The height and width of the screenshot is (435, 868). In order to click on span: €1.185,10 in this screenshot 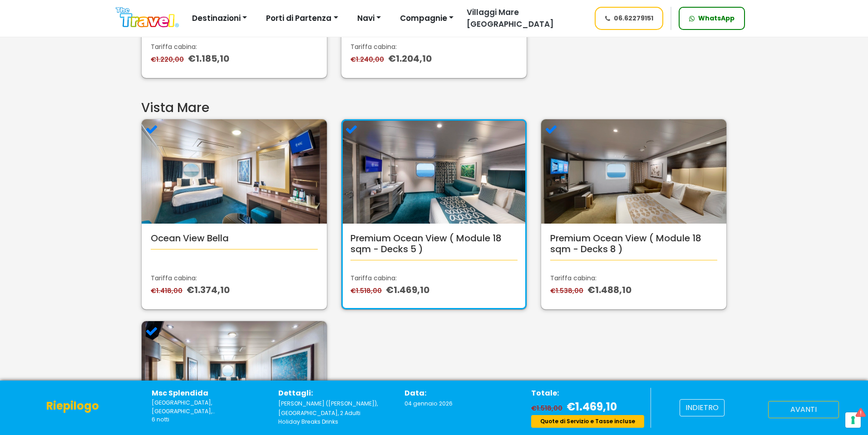, I will do `click(208, 59)`.